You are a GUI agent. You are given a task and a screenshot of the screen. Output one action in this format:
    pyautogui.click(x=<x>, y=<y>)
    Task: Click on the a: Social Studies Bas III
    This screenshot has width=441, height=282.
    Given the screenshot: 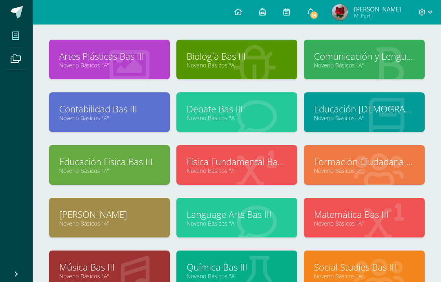 What is the action you would take?
    pyautogui.click(x=364, y=267)
    